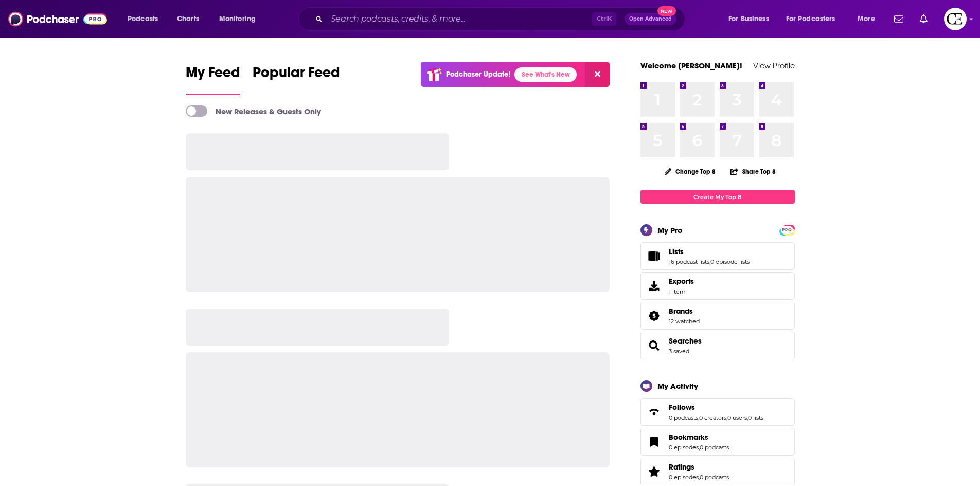 This screenshot has width=980, height=486. What do you see at coordinates (253, 111) in the screenshot?
I see `a: New Releases & Guests Only` at bounding box center [253, 111].